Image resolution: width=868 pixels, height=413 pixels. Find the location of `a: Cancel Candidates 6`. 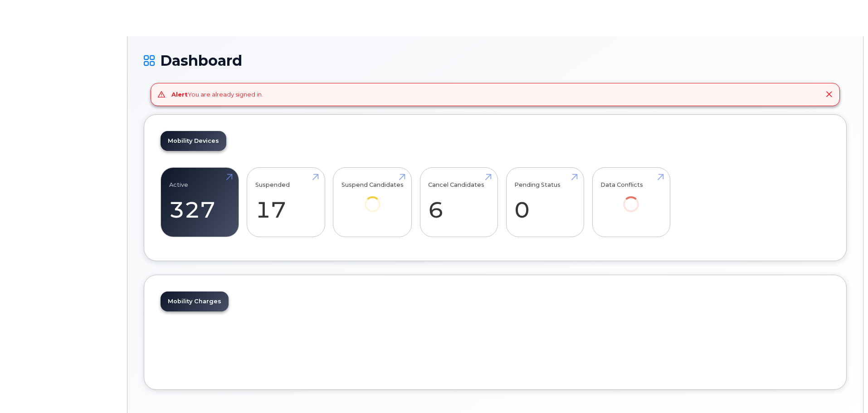

a: Cancel Candidates 6 is located at coordinates (458, 202).